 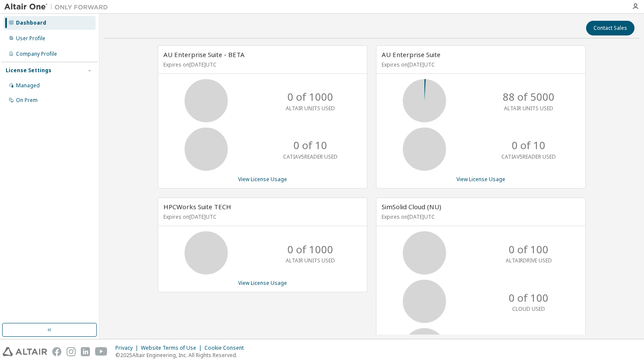 What do you see at coordinates (197, 207) in the screenshot?
I see `span: HPCWorks Suite TECH` at bounding box center [197, 207].